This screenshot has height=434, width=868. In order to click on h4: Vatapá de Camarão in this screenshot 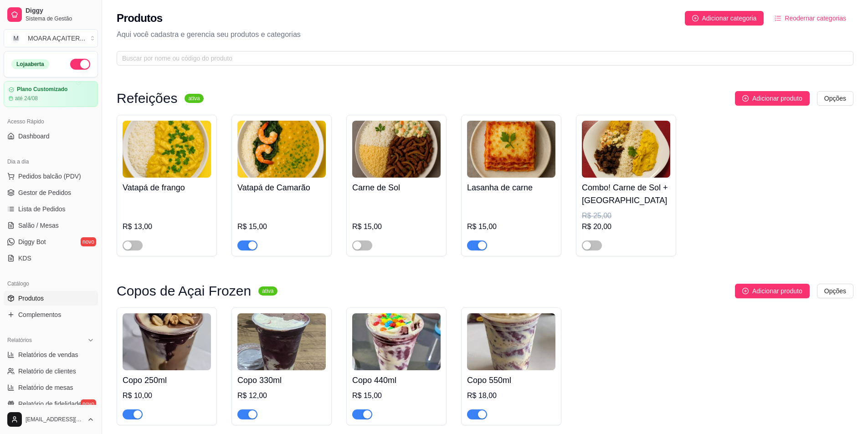, I will do `click(282, 188)`.